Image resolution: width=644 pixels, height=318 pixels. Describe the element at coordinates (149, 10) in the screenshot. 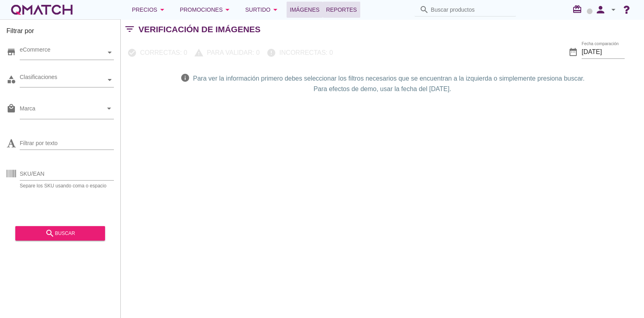

I see `div: Precios` at that location.